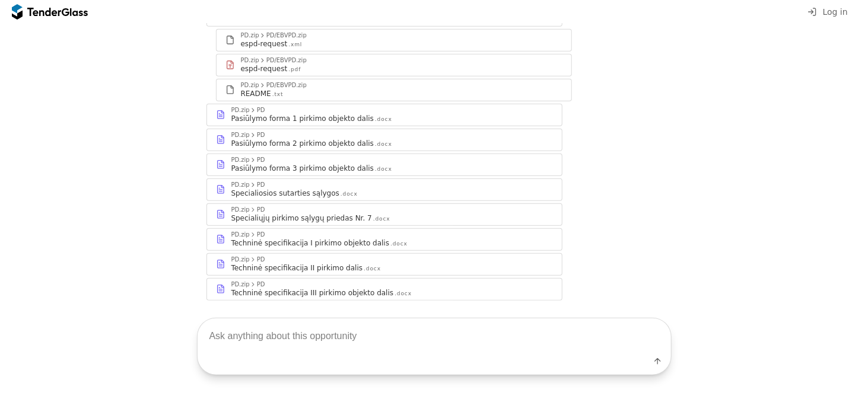 The image size is (868, 399). I want to click on div: Techninė specifikacija III pirkimo objekto dalis, so click(312, 293).